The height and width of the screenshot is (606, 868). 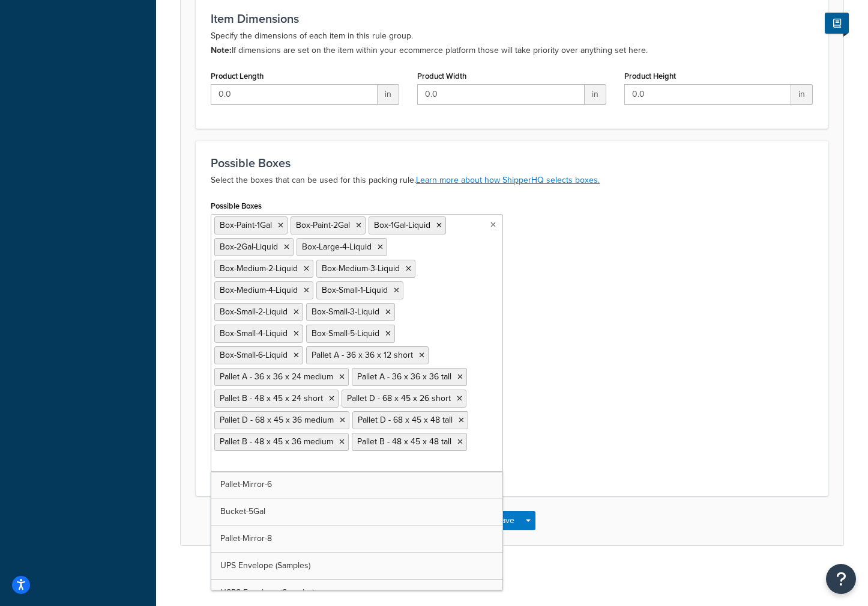 What do you see at coordinates (249, 246) in the screenshot?
I see `span: Box-2Gal-Liquid` at bounding box center [249, 246].